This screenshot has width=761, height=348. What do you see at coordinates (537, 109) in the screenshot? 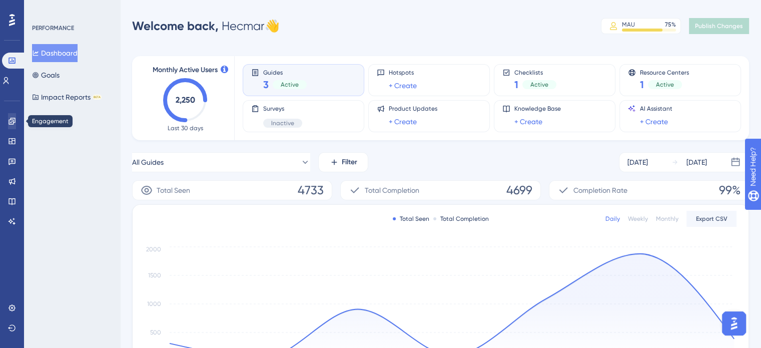
I see `span: Knowledge Base` at bounding box center [537, 109].